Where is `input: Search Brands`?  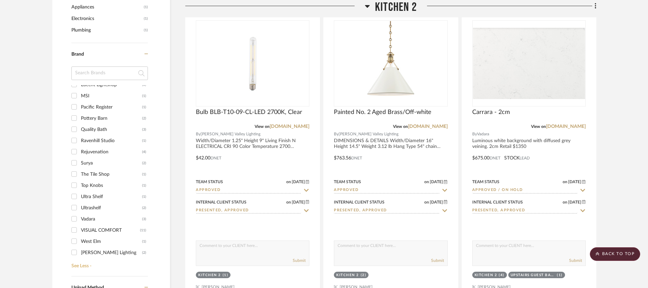 input: Search Brands is located at coordinates (109, 73).